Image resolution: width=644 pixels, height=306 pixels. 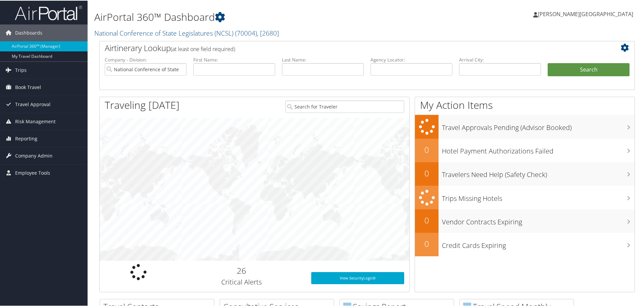 I want to click on h3: Vendor Contracts Expiring, so click(x=538, y=220).